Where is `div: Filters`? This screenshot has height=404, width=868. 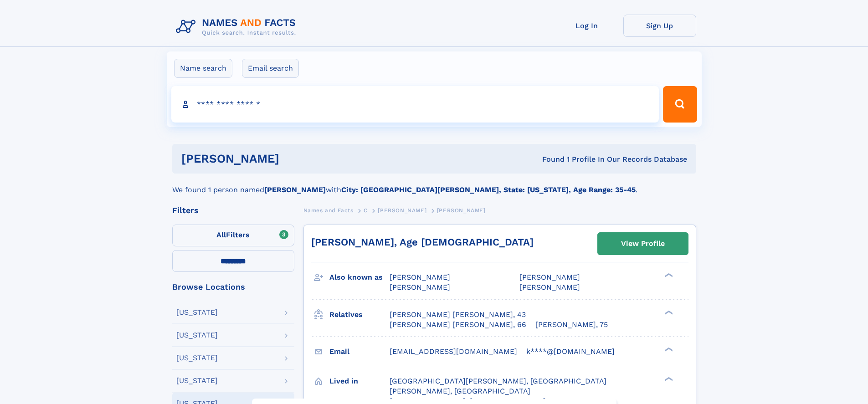 div: Filters is located at coordinates (233, 211).